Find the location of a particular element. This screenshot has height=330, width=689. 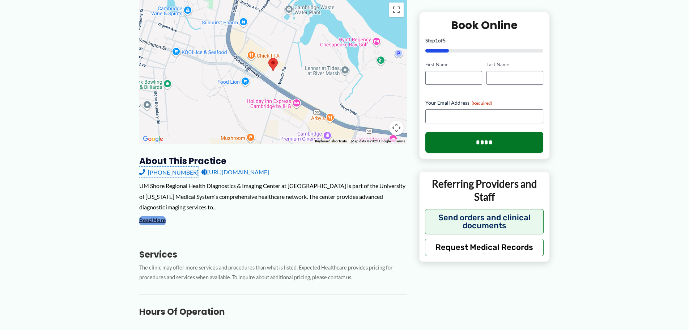

label: Your Email Address is located at coordinates (484, 103).